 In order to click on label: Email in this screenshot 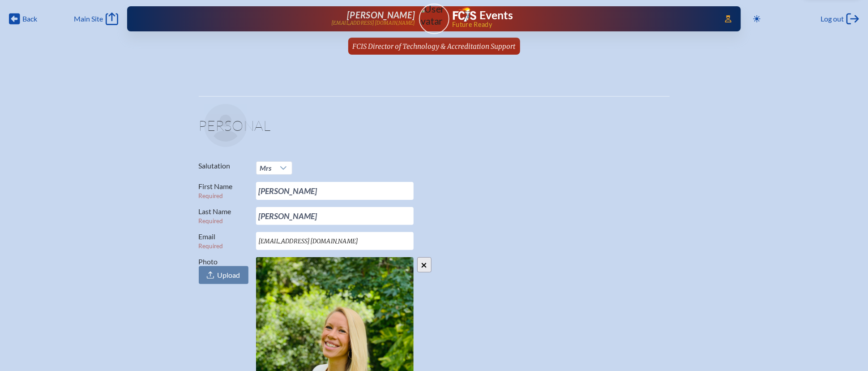, I will do `click(224, 241)`.